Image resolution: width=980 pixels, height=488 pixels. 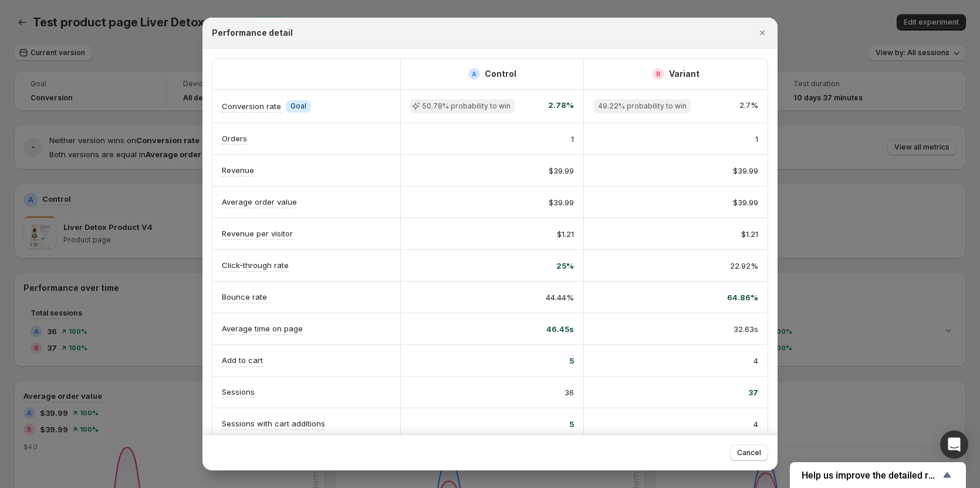 I want to click on h2: Control, so click(x=501, y=74).